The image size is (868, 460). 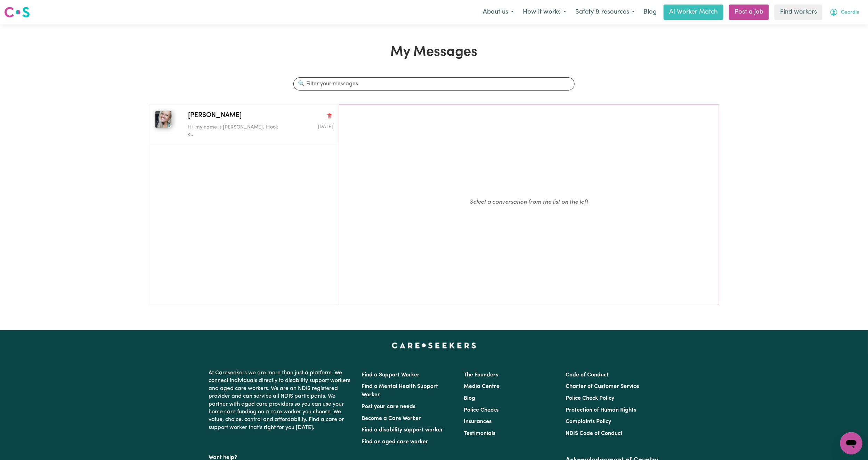 What do you see at coordinates (281, 400) in the screenshot?
I see `p: At Careseekers we are more than just a platform. We connect individuals directly to disability su...` at bounding box center [281, 400].